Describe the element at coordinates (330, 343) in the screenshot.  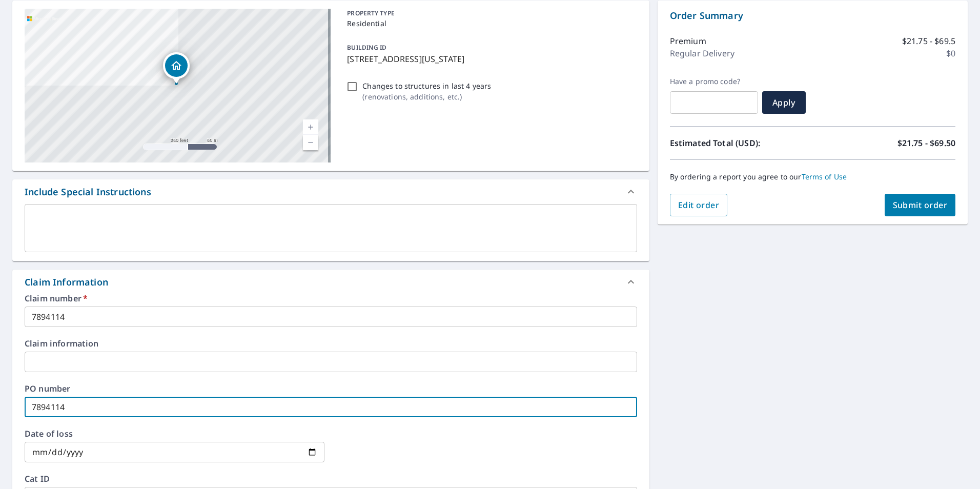
I see `label: Claim information` at that location.